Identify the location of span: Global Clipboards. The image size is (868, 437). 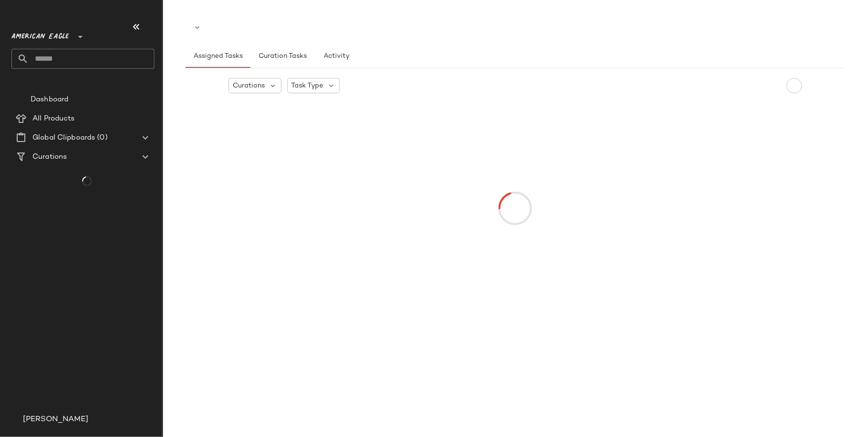
(64, 138).